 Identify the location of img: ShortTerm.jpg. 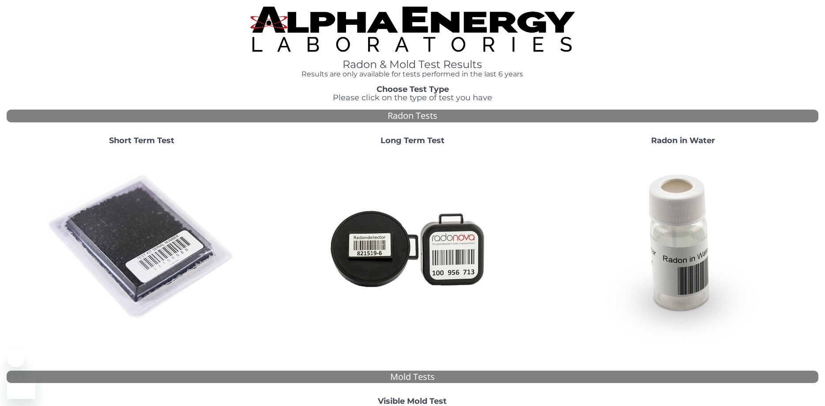
(142, 247).